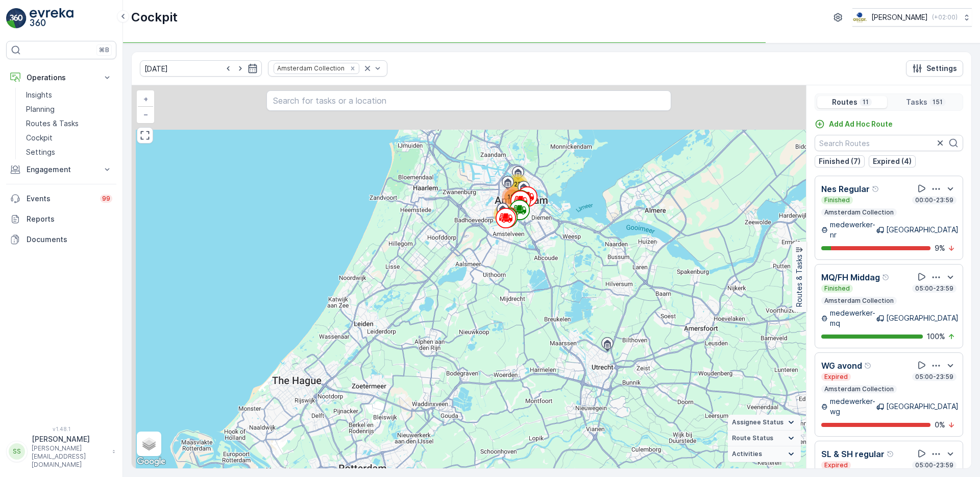 This screenshot has height=477, width=980. Describe the element at coordinates (61, 199) in the screenshot. I see `a: Events99` at that location.